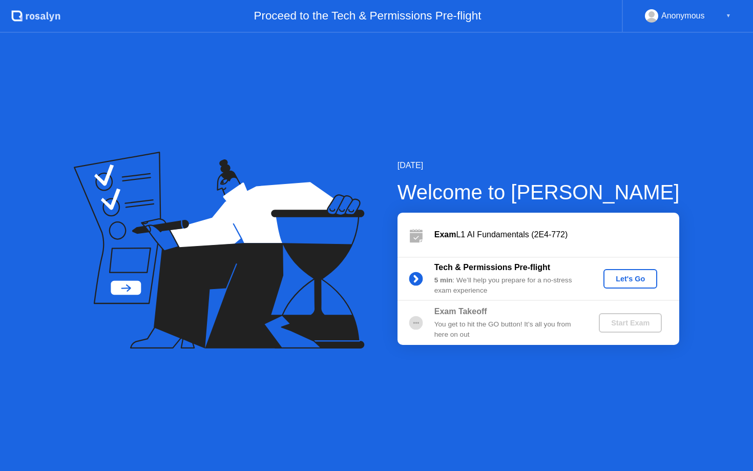  I want to click on b: Exam Takeoff, so click(460, 311).